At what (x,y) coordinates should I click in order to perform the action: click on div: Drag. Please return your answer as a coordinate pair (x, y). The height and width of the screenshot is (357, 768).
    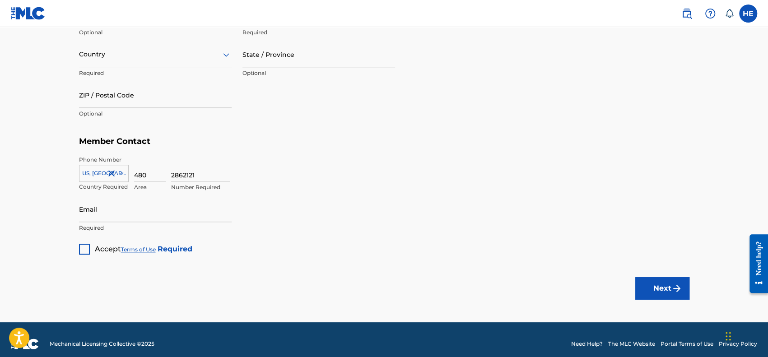
    Looking at the image, I should click on (728, 336).